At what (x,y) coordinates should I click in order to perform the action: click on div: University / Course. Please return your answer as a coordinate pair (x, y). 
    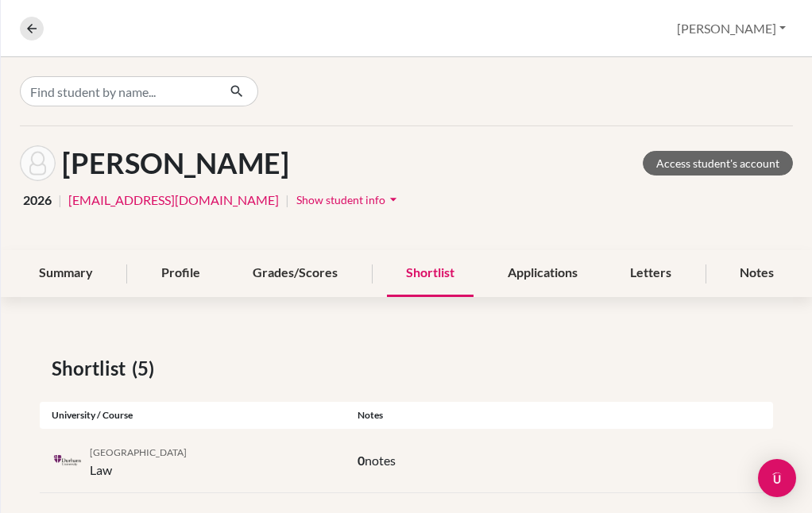
    Looking at the image, I should click on (192, 415).